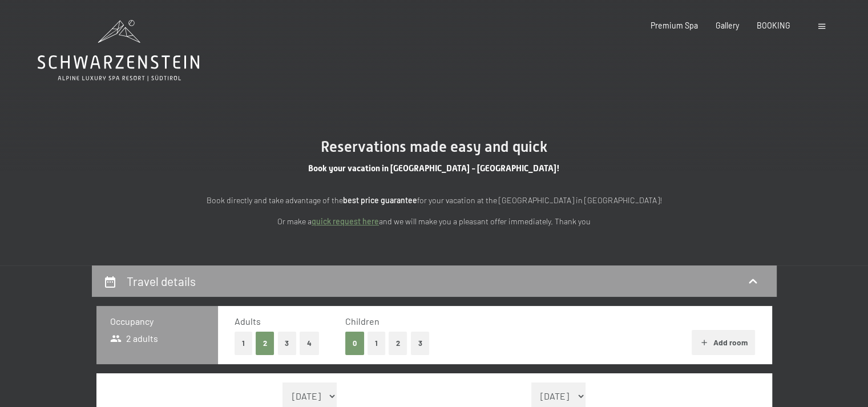 The width and height of the screenshot is (868, 407). What do you see at coordinates (727, 25) in the screenshot?
I see `a: Gallery` at bounding box center [727, 25].